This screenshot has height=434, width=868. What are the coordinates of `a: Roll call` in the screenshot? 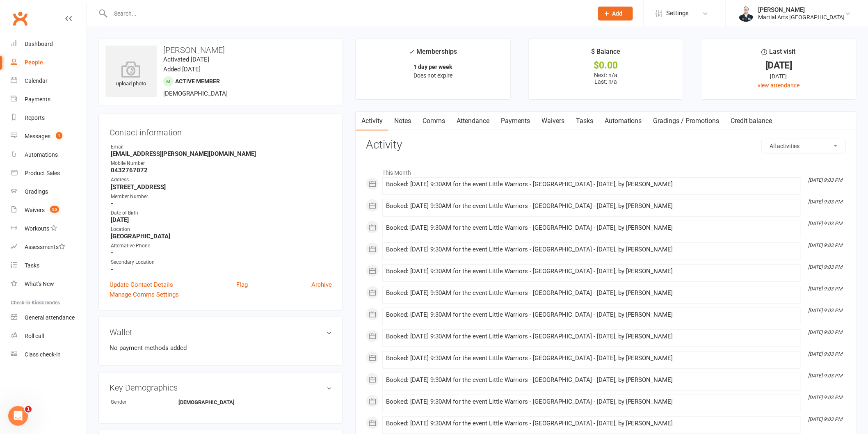 It's located at (48, 336).